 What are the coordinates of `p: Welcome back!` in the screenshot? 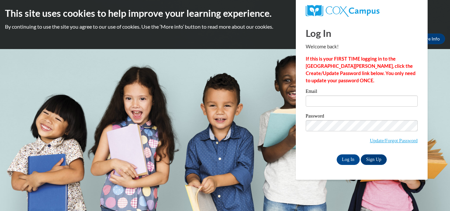 It's located at (362, 47).